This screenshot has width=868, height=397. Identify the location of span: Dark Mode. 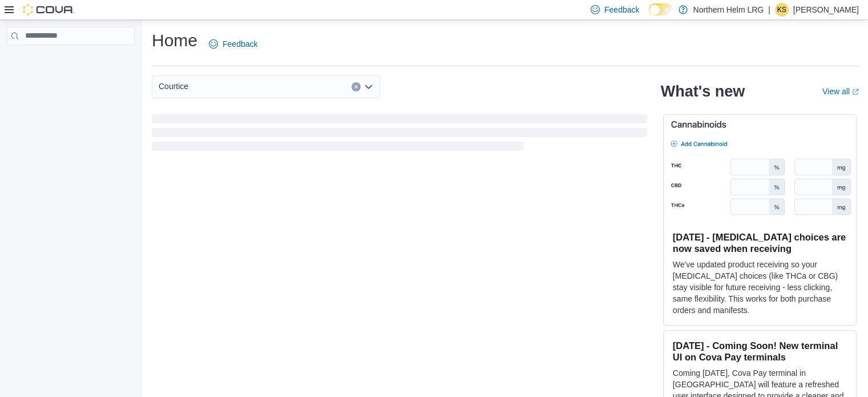
(649, 15).